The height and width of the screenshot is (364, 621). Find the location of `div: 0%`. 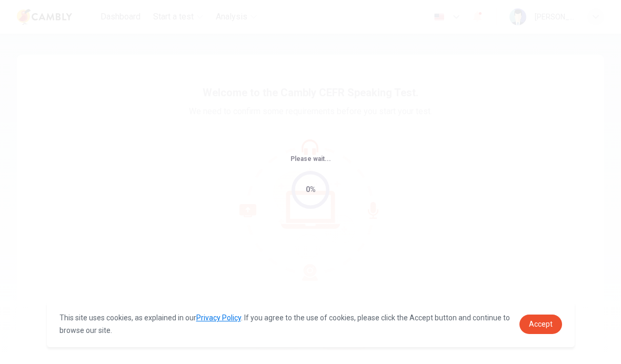

div: 0% is located at coordinates (310, 190).